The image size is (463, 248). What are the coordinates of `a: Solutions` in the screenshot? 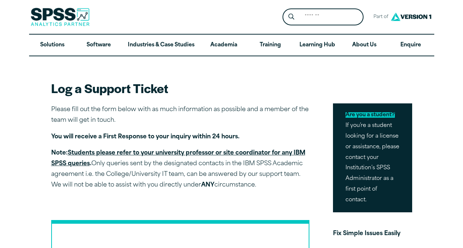 It's located at (52, 45).